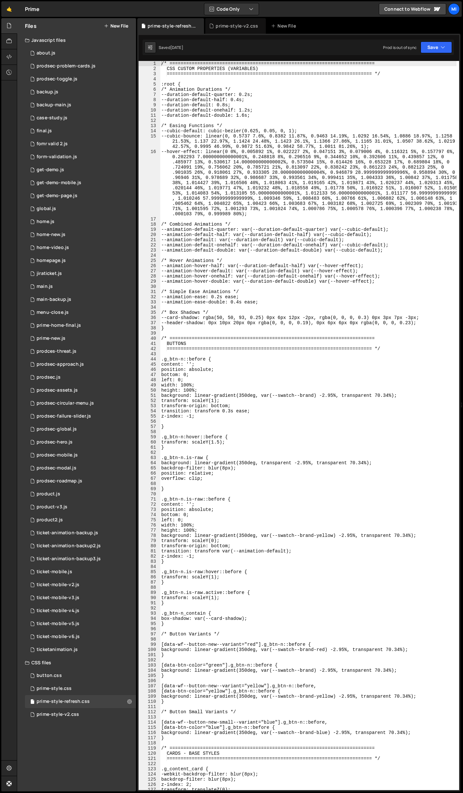 The width and height of the screenshot is (463, 793). What do you see at coordinates (80, 468) in the screenshot?
I see `div: 8968/41415.js` at bounding box center [80, 468].